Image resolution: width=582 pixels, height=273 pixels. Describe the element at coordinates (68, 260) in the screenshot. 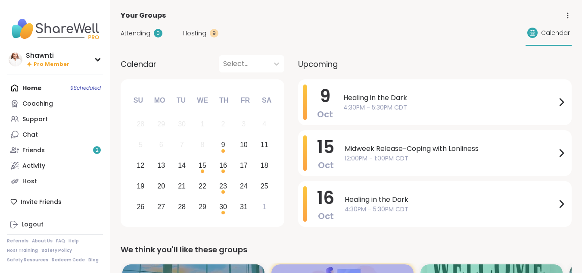

I see `a: Redeem Code` at that location.